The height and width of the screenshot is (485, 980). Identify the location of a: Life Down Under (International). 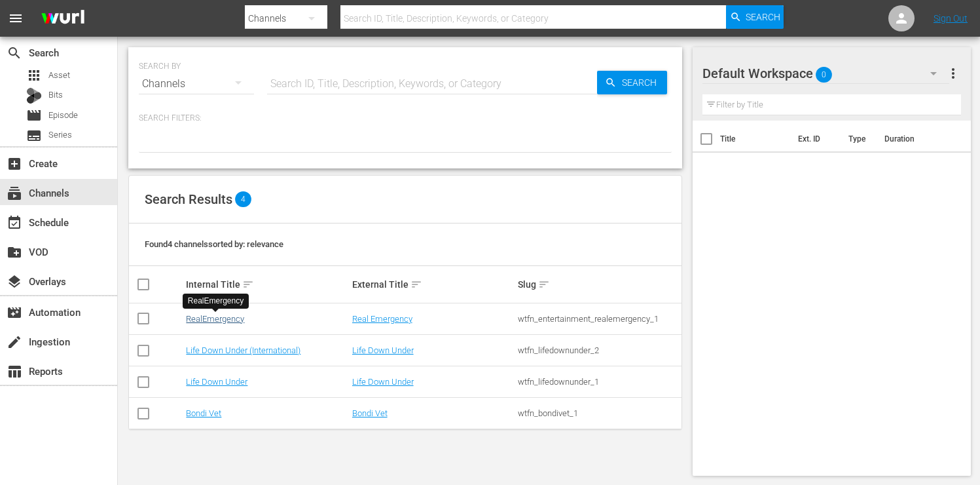
(243, 349).